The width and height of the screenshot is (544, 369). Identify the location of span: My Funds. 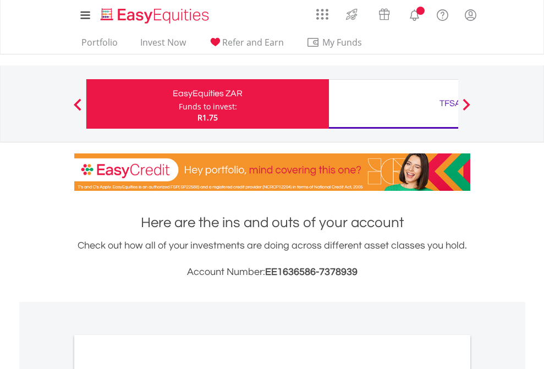
(342, 42).